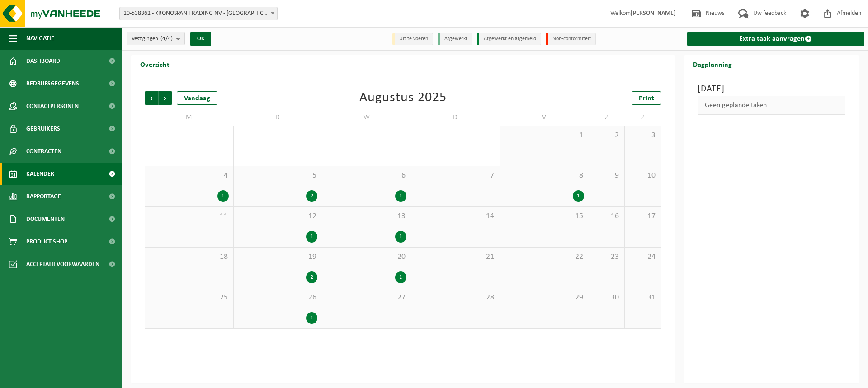 This screenshot has width=868, height=388. What do you see at coordinates (40, 174) in the screenshot?
I see `span: Kalender` at bounding box center [40, 174].